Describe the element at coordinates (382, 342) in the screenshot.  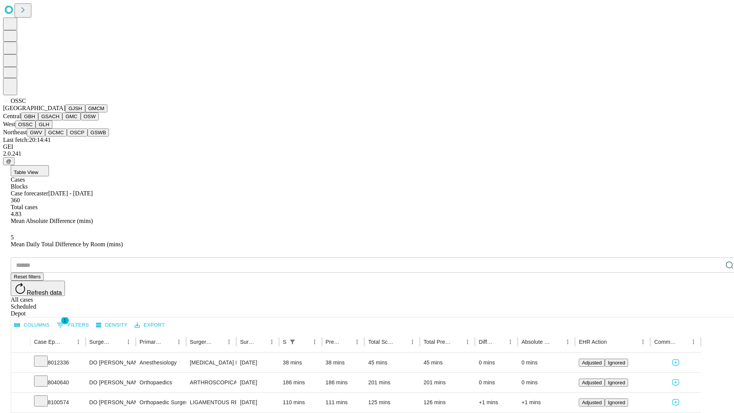
I see `div: Total Scheduled Duration` at that location.